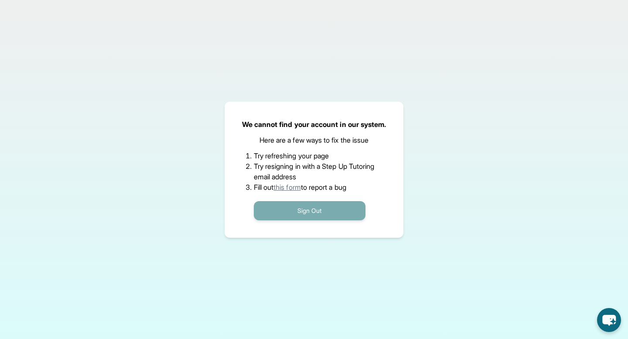 This screenshot has height=339, width=628. Describe the element at coordinates (287, 187) in the screenshot. I see `a: this form` at that location.